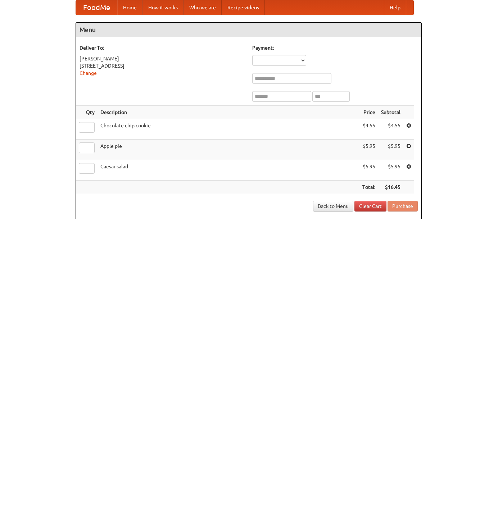 The width and height of the screenshot is (489, 509). I want to click on h4: Menu, so click(249, 30).